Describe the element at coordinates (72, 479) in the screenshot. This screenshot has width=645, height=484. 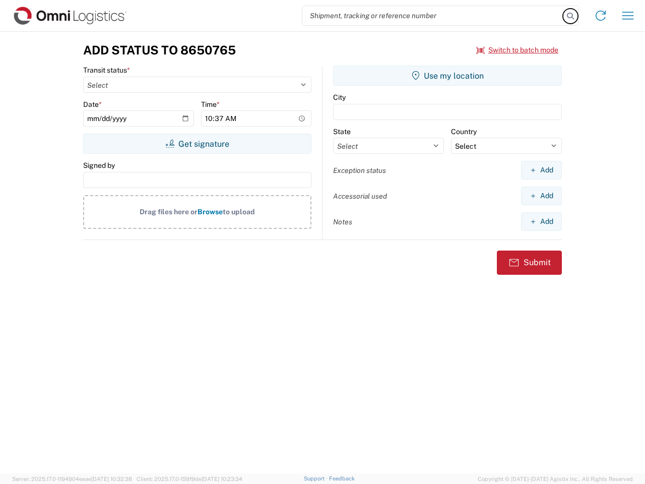
I see `span: Server: 2025.17.0-1194904eeae` at that location.